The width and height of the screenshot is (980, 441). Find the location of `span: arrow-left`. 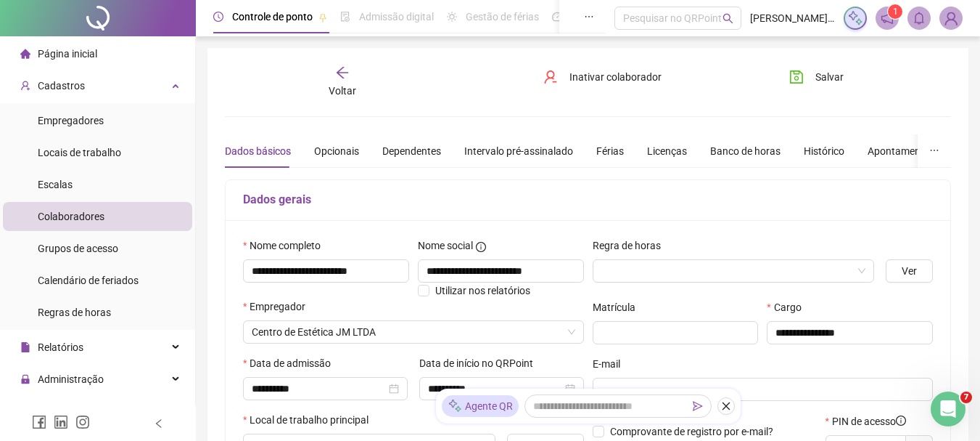

span: arrow-left is located at coordinates (343, 72).